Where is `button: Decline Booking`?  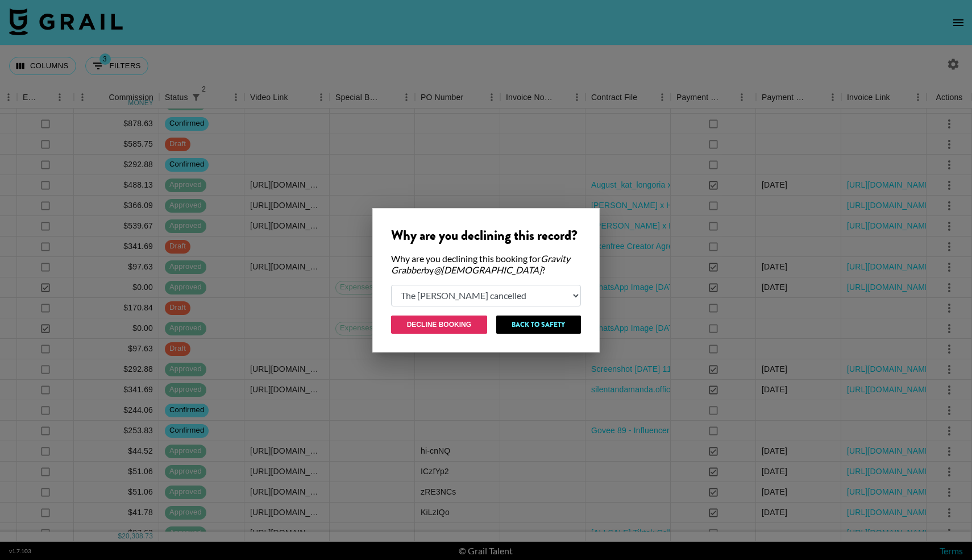 button: Decline Booking is located at coordinates (439, 325).